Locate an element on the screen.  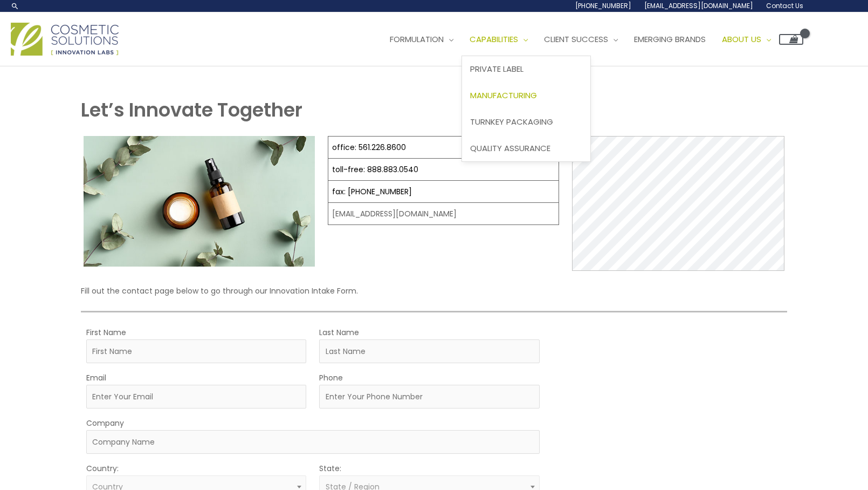
label: Country: is located at coordinates (102, 468).